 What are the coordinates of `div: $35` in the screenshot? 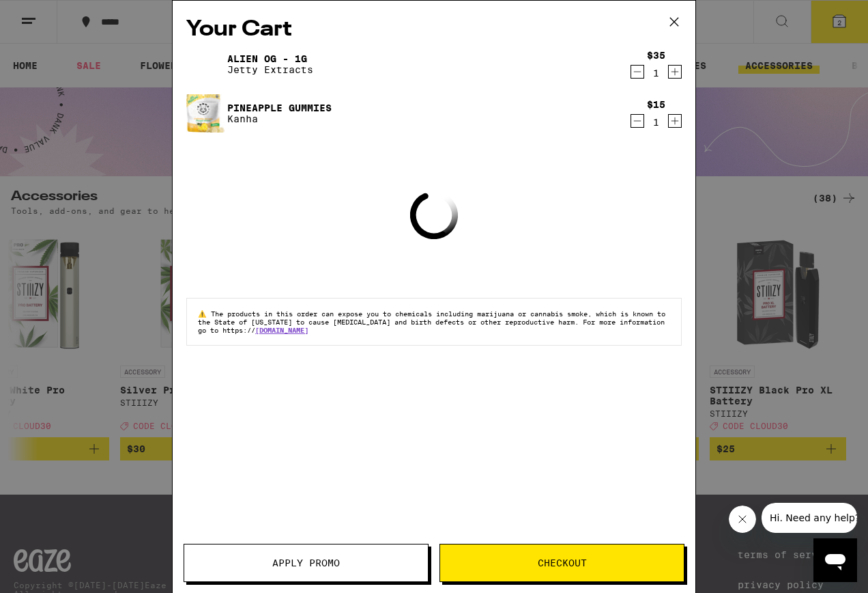 It's located at (656, 55).